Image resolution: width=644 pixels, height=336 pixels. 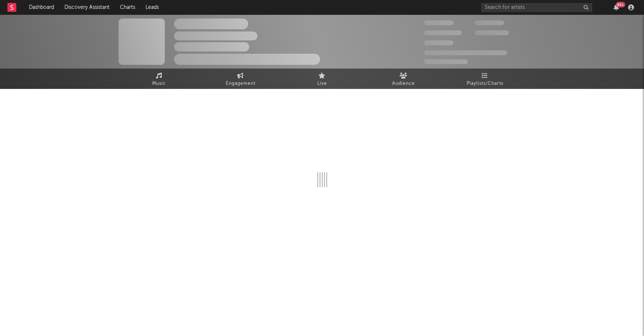 What do you see at coordinates (241, 84) in the screenshot?
I see `span: Engagement` at bounding box center [241, 84].